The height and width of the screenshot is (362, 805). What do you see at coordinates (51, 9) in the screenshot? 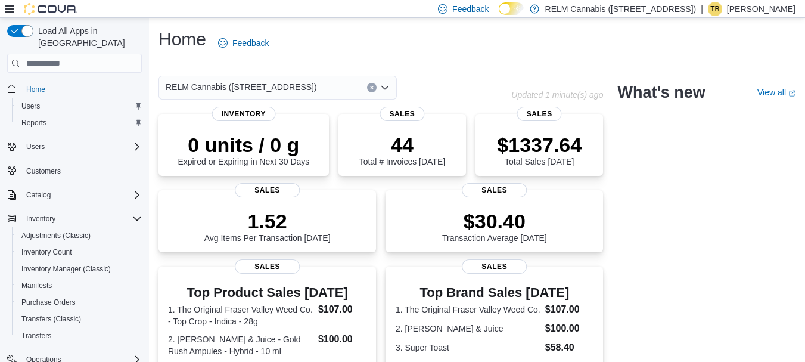
I see `img: Cova` at bounding box center [51, 9].